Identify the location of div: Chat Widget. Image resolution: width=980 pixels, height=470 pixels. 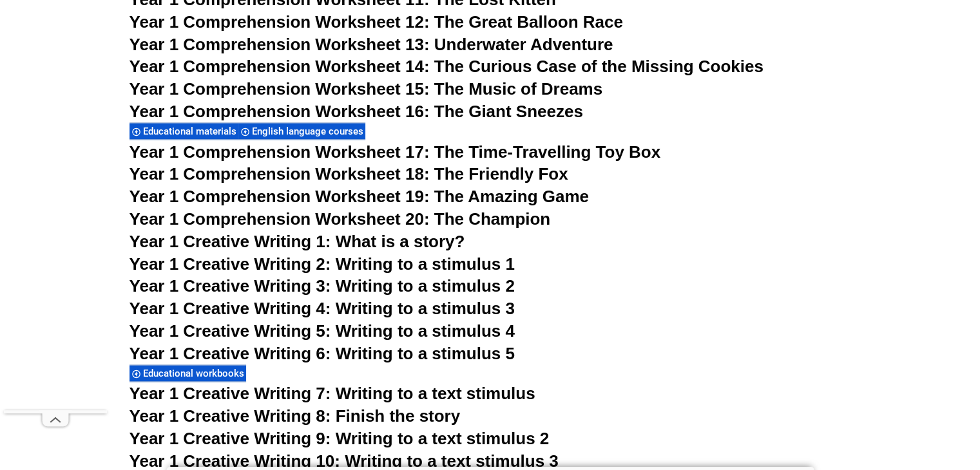
(872, 397).